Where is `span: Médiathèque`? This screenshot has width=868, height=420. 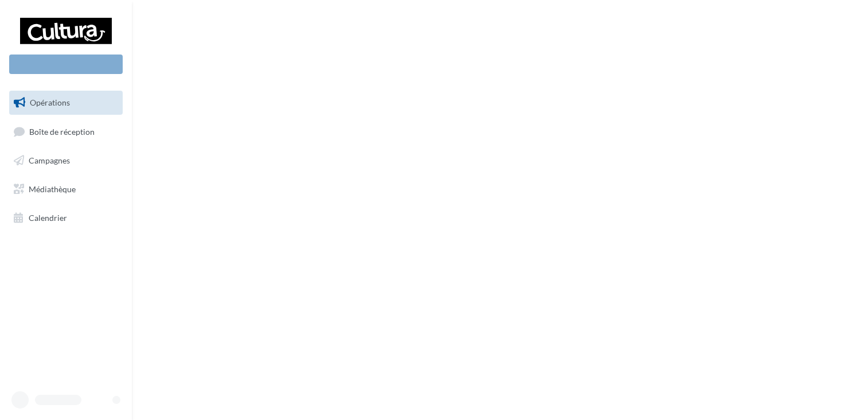 span: Médiathèque is located at coordinates (52, 189).